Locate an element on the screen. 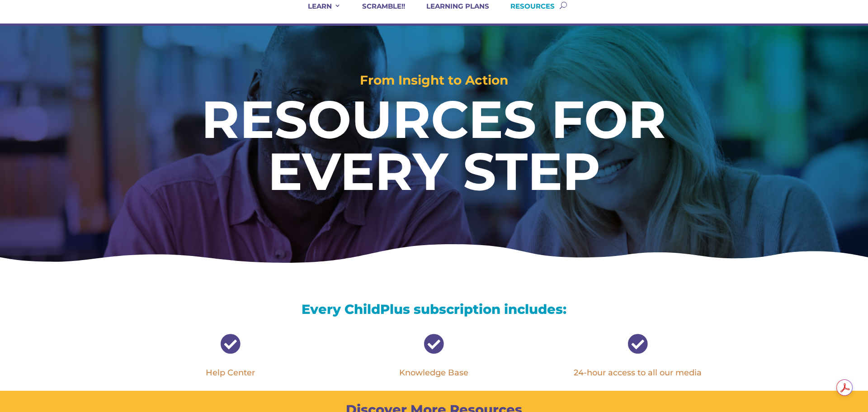 This screenshot has width=868, height=412. h1: RESOURCES FOR EVERY STEP is located at coordinates (434, 147).